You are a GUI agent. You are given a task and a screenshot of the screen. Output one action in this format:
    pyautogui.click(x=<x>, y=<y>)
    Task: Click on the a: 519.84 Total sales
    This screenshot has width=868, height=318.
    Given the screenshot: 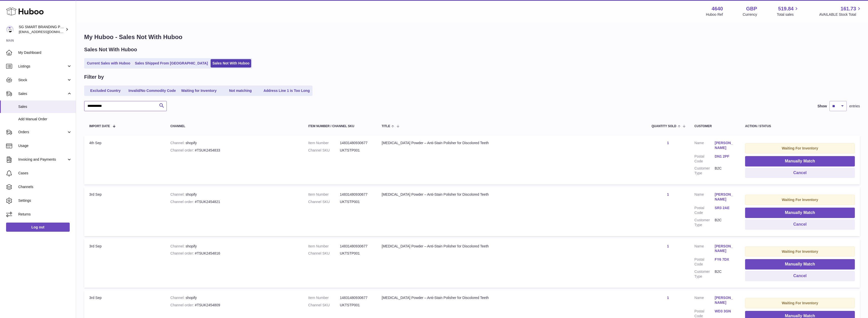 What is the action you would take?
    pyautogui.click(x=788, y=11)
    